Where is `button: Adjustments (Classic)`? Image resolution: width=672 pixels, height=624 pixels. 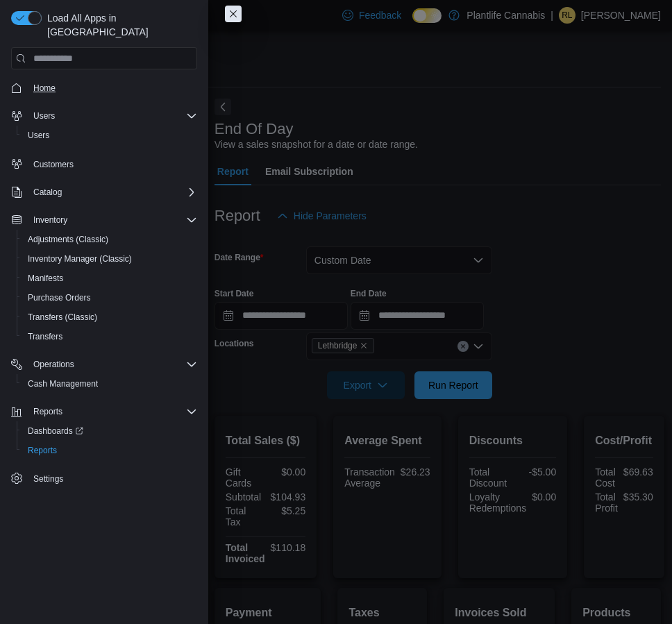 button: Adjustments (Classic) is located at coordinates (110, 240).